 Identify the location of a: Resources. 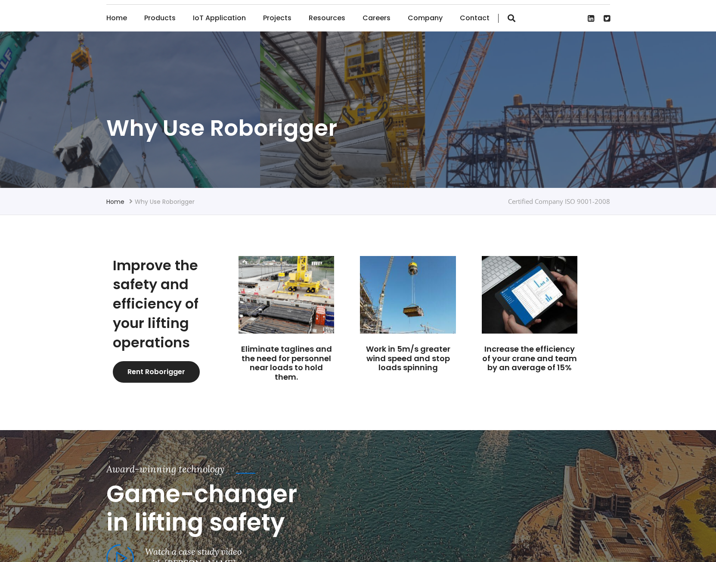
(327, 18).